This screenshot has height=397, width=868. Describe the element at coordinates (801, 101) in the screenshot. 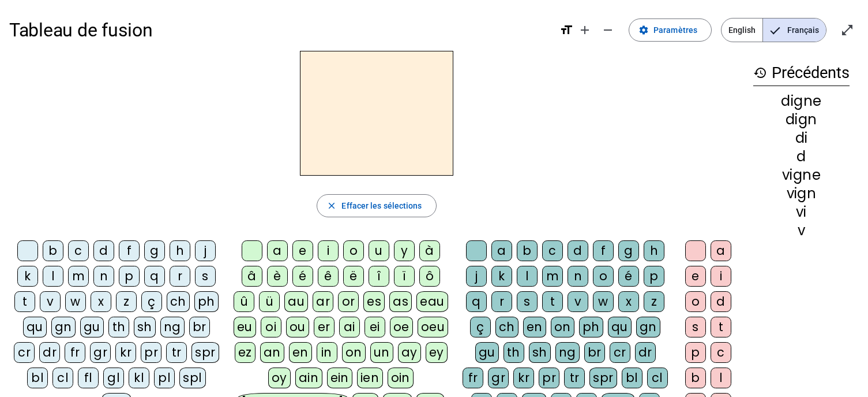

I see `div: digne` at that location.